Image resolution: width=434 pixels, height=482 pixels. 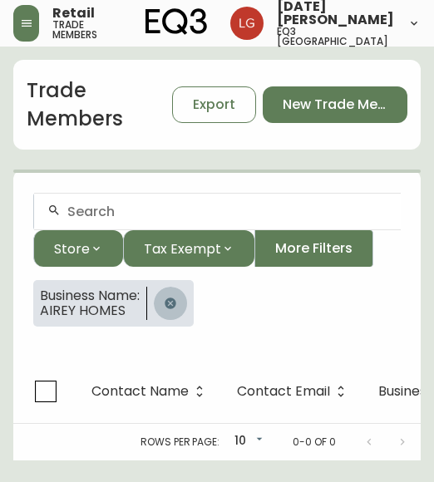 I want to click on button: More Filters, so click(x=313, y=248).